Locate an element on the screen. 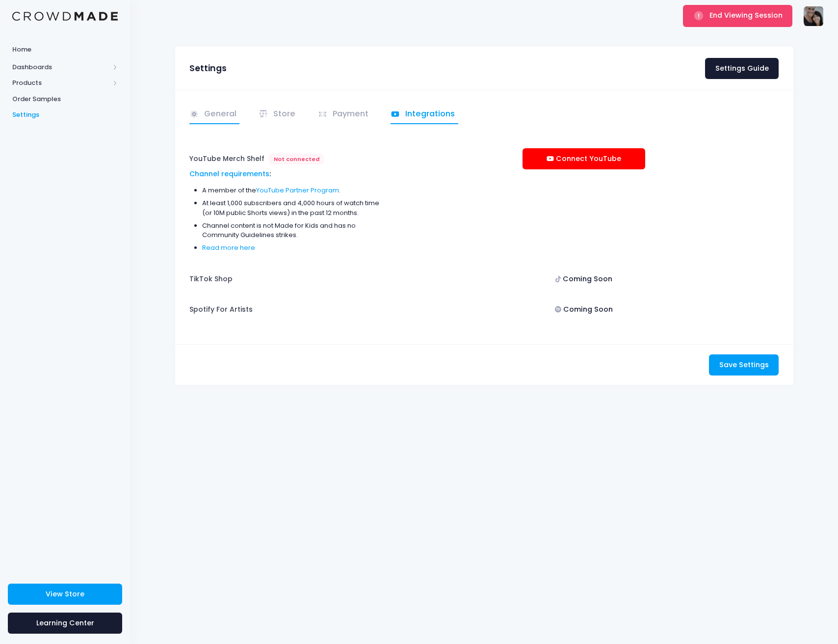 This screenshot has width=838, height=644. img: User is located at coordinates (814, 16).